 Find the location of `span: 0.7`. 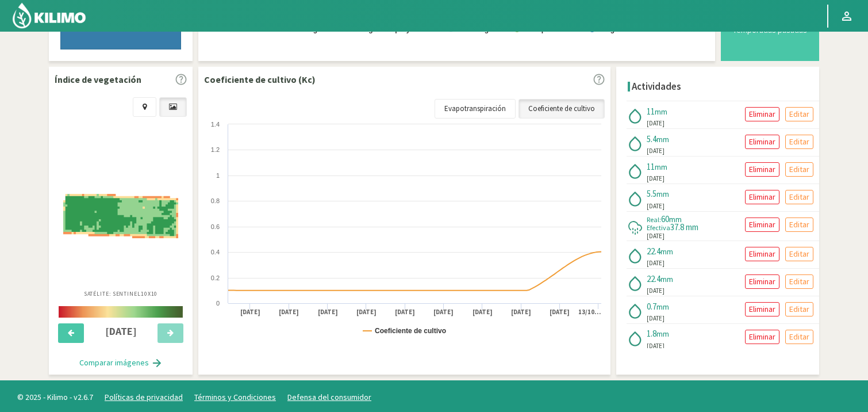

span: 0.7 is located at coordinates (651, 306).